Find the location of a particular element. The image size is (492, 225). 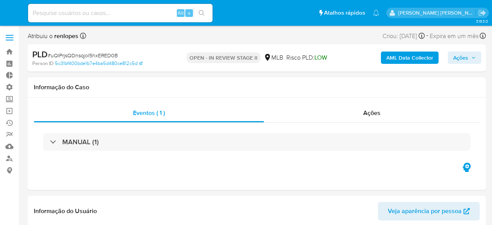

span: # uQIPrjsQDnsqjol5hxERED0B is located at coordinates (83, 55).